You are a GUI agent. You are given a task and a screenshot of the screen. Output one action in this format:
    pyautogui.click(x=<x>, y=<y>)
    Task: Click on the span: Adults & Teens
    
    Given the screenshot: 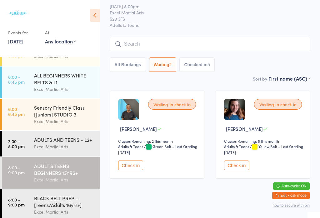 What is the action you would take?
    pyautogui.click(x=210, y=25)
    